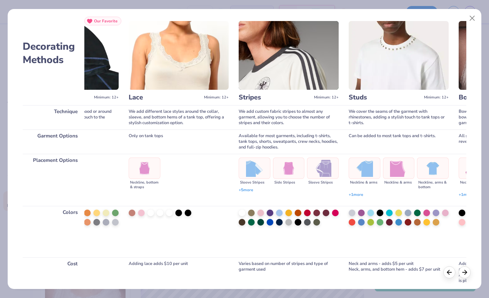  I want to click on div: Cost, so click(53, 272).